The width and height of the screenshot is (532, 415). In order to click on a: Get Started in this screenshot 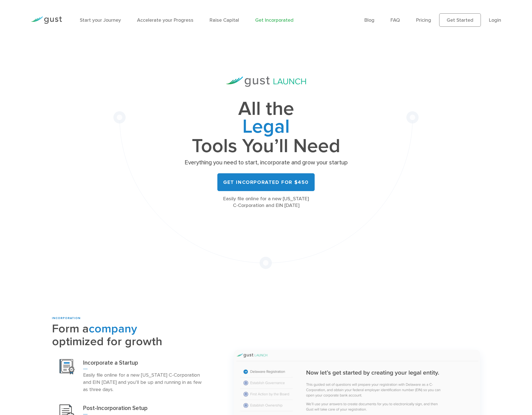, I will do `click(460, 20)`.